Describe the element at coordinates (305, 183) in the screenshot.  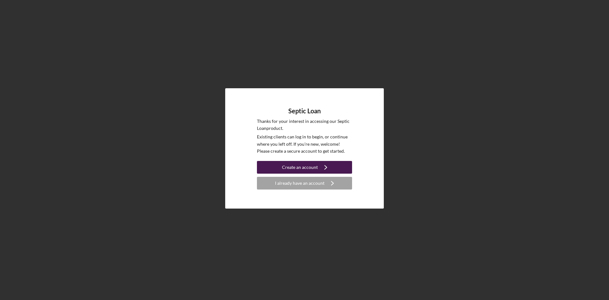
I see `button: I already have an account` at that location.